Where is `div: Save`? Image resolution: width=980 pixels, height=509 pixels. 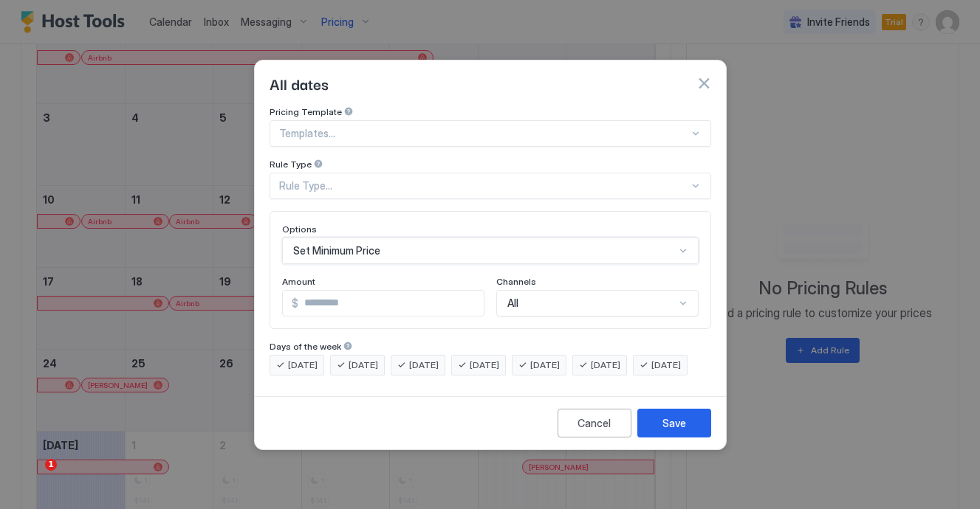 div: Save is located at coordinates (674, 423).